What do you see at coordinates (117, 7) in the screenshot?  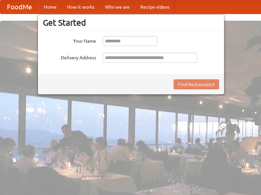 I see `a: Who we are` at bounding box center [117, 7].